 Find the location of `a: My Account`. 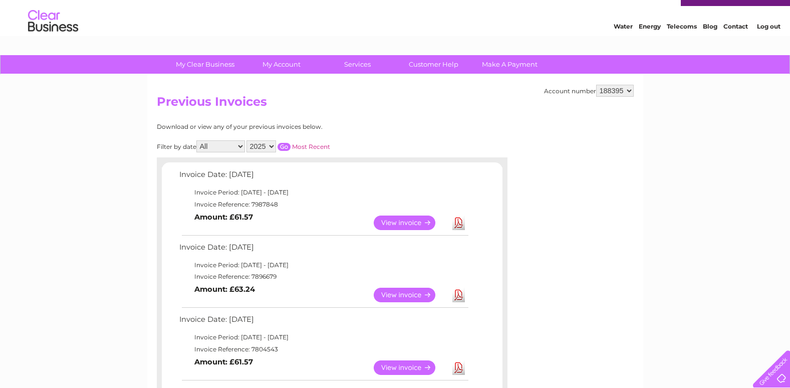

a: My Account is located at coordinates (281, 64).